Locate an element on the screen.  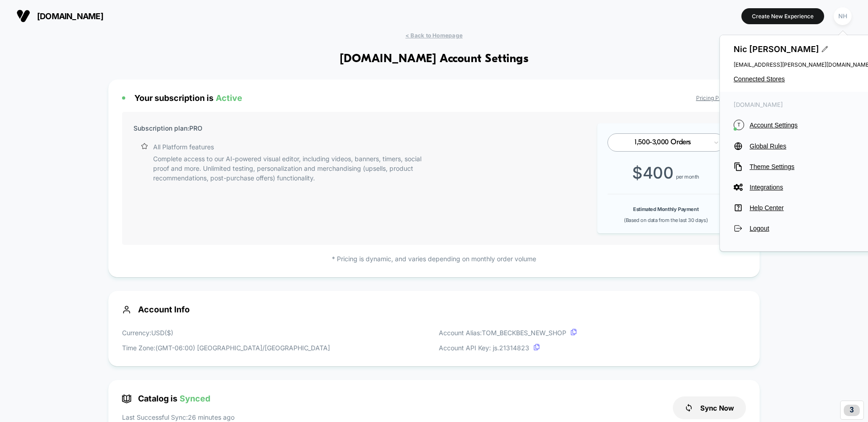
p: Currency: USD ( $ ) is located at coordinates (226, 333).